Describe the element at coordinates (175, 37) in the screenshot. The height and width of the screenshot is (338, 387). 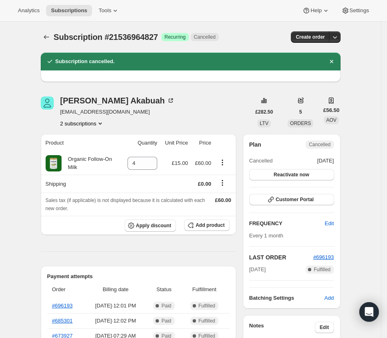
I see `span: Recurring` at that location.